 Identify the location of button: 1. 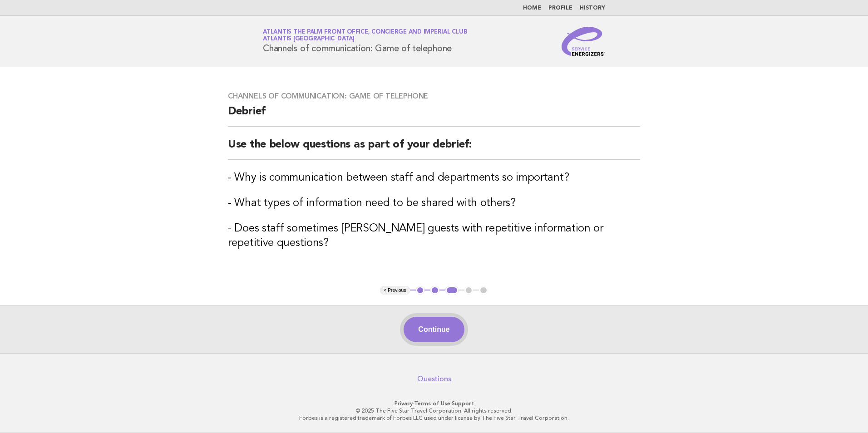
(420, 290).